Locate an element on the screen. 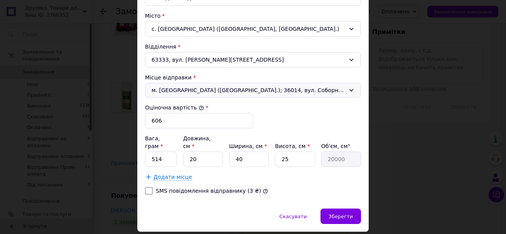 Image resolution: width=506 pixels, height=234 pixels. span: Скасувати is located at coordinates (293, 217).